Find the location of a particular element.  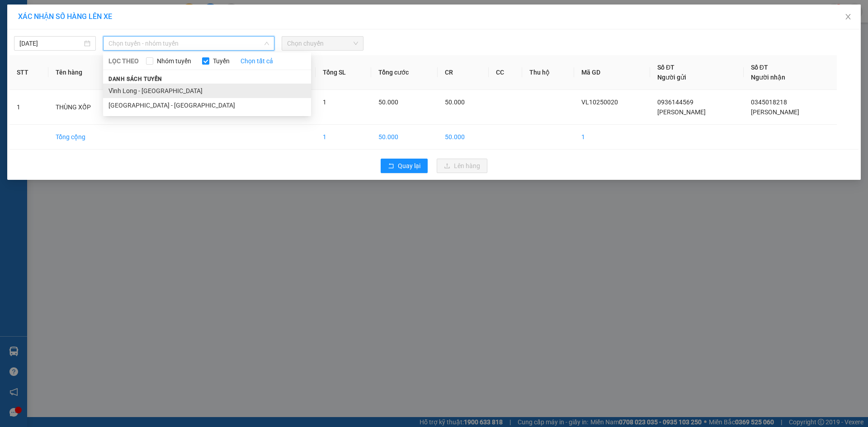

span: XÁC NHẬN SỐ HÀNG LÊN XE is located at coordinates (65, 16).